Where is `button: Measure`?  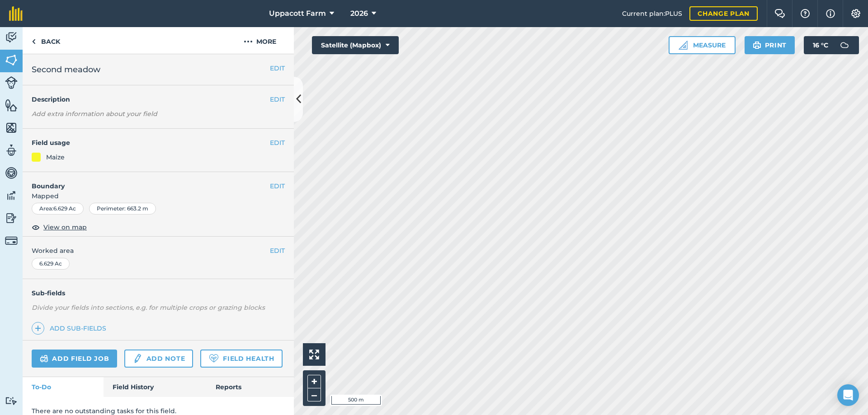 button: Measure is located at coordinates (702, 45).